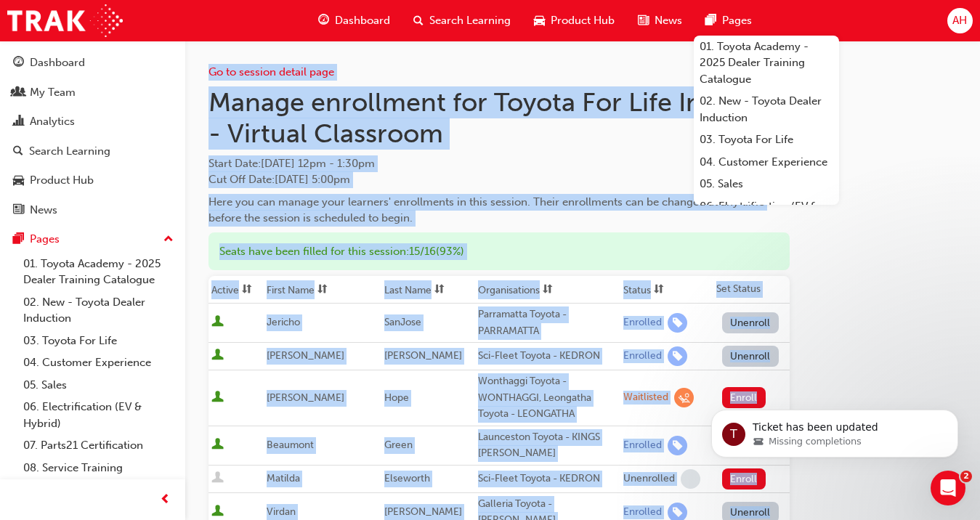 This screenshot has height=520, width=980. I want to click on button: Pages, so click(92, 239).